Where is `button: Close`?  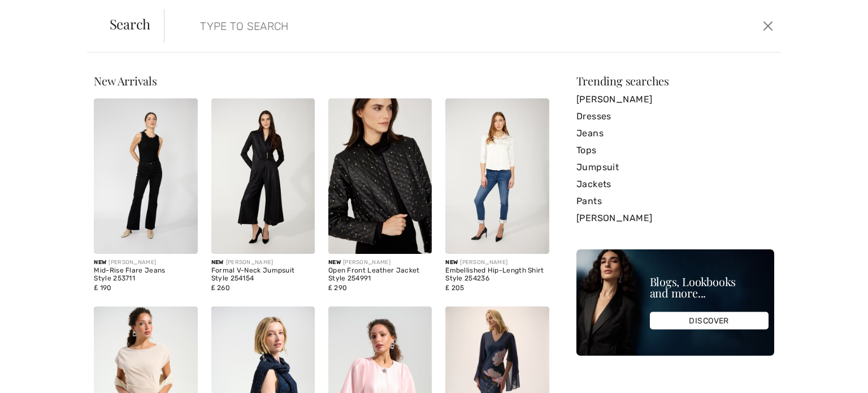 button: Close is located at coordinates (768, 26).